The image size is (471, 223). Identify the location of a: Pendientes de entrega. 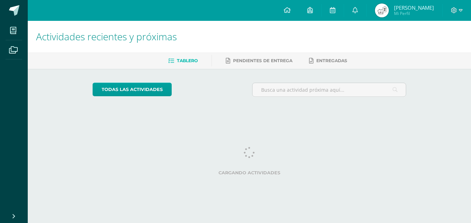
(259, 61).